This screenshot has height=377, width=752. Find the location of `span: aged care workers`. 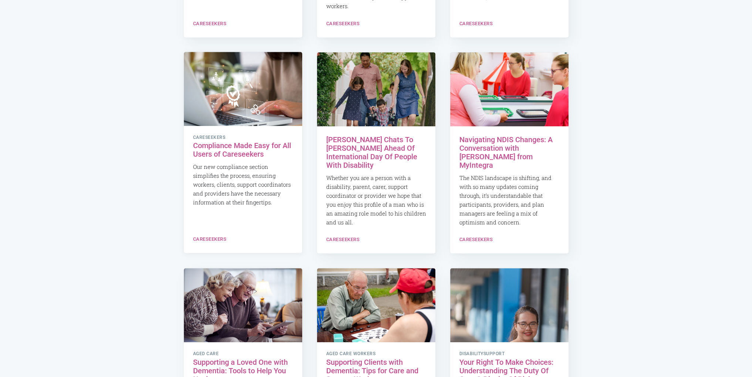

span: aged care workers is located at coordinates (376, 354).